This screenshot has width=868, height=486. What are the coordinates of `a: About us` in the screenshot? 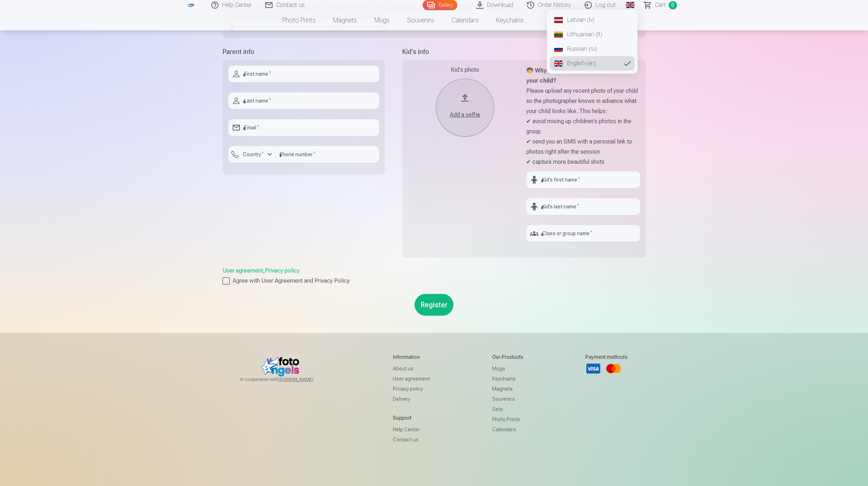 It's located at (411, 369).